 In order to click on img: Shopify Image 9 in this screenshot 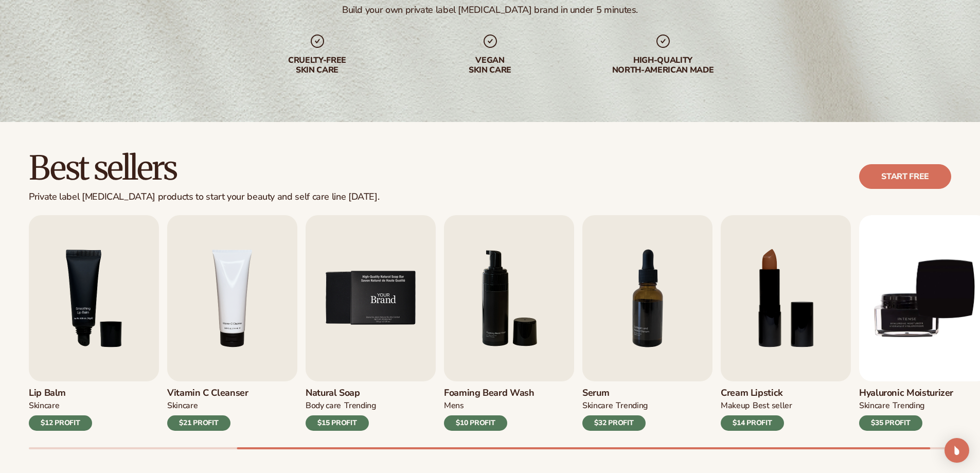, I will do `click(370, 298)`.